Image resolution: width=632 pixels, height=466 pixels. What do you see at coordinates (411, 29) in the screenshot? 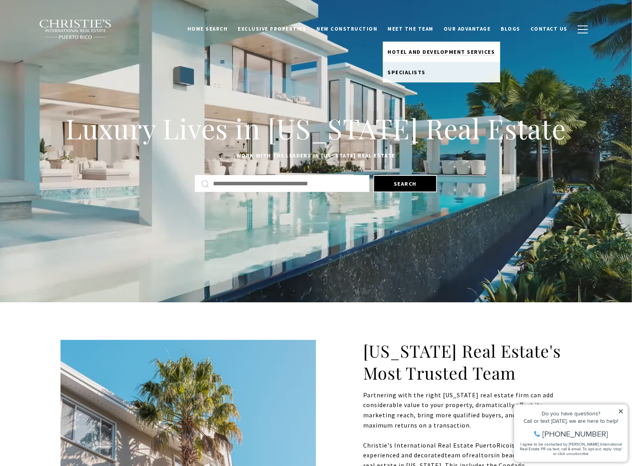
I see `a: Meet the Team` at bounding box center [411, 29].